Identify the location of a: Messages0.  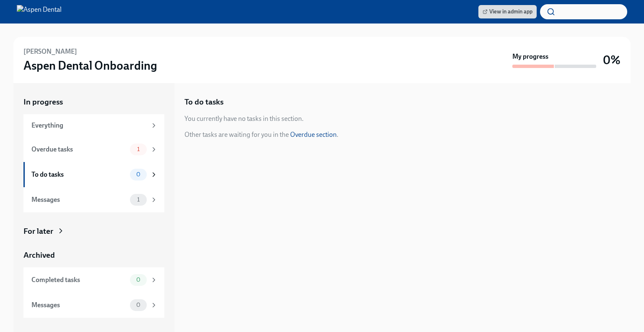
(94, 305).